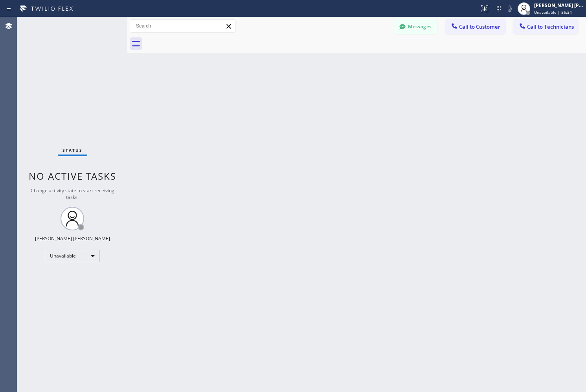  What do you see at coordinates (510, 9) in the screenshot?
I see `button: Mute` at bounding box center [510, 9].